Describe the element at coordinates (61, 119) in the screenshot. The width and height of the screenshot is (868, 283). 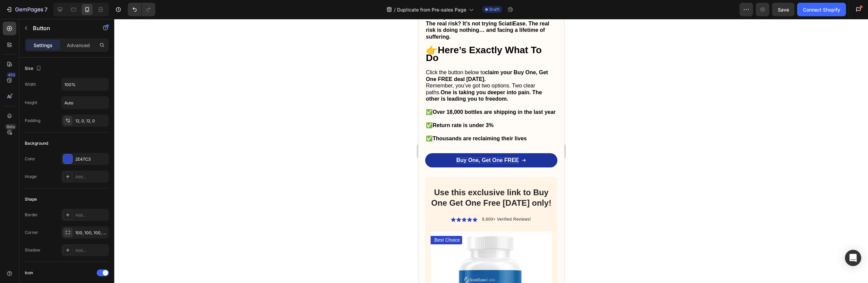
I see `strong: Thousands are reclaiming their lives` at that location.